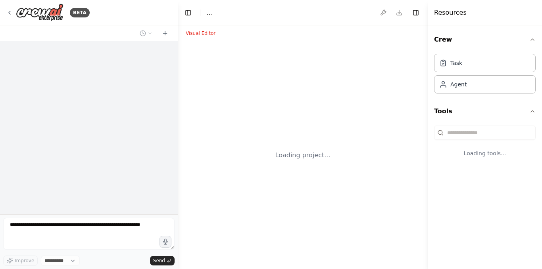 The height and width of the screenshot is (269, 542). I want to click on button: Tools, so click(485, 111).